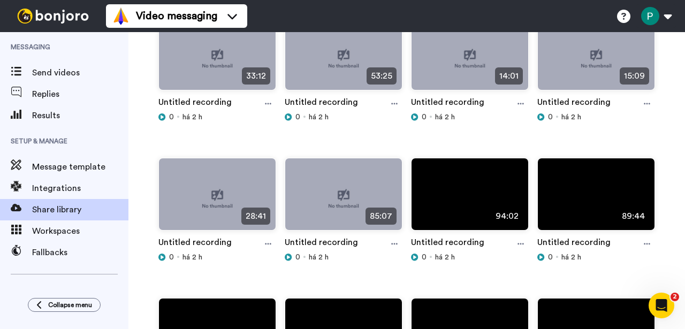  I want to click on span: Share library, so click(80, 210).